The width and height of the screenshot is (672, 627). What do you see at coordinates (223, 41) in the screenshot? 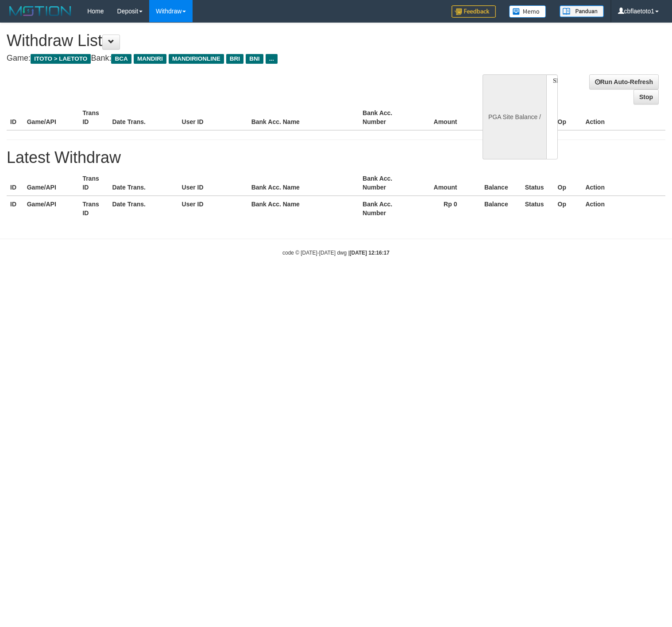
I see `h1: Withdraw List` at bounding box center [223, 41].